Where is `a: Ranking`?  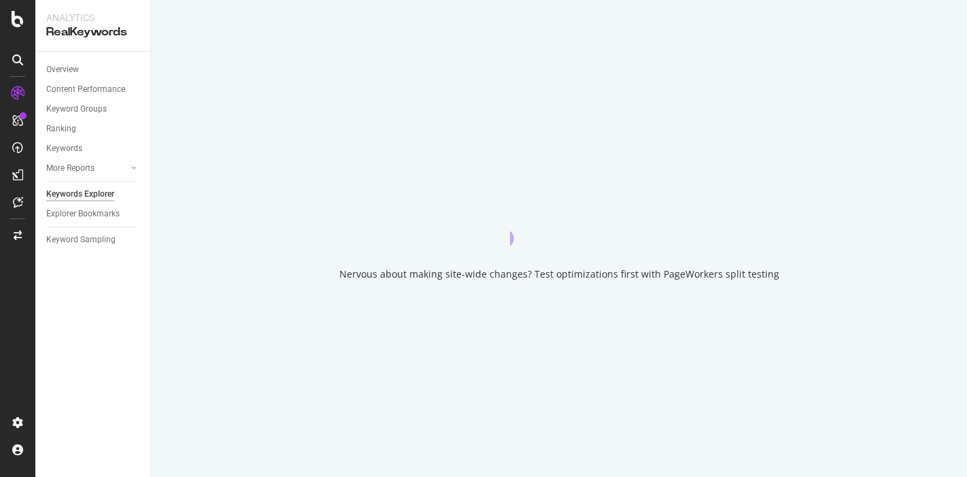
a: Ranking is located at coordinates (93, 129).